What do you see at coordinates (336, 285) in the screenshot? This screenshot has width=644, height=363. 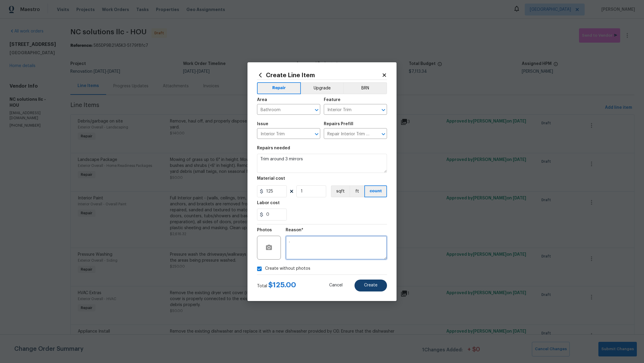 I see `button: Cancel` at bounding box center [336, 285].